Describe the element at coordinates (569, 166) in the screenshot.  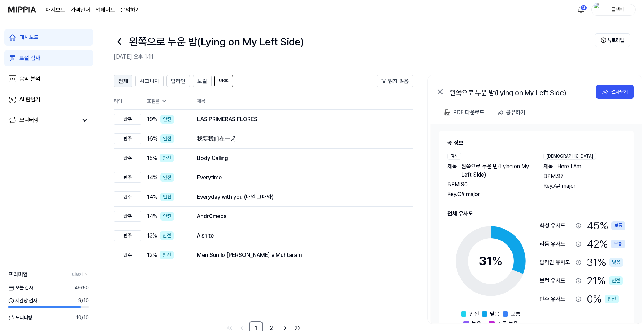
I see `span: Here I Am` at that location.